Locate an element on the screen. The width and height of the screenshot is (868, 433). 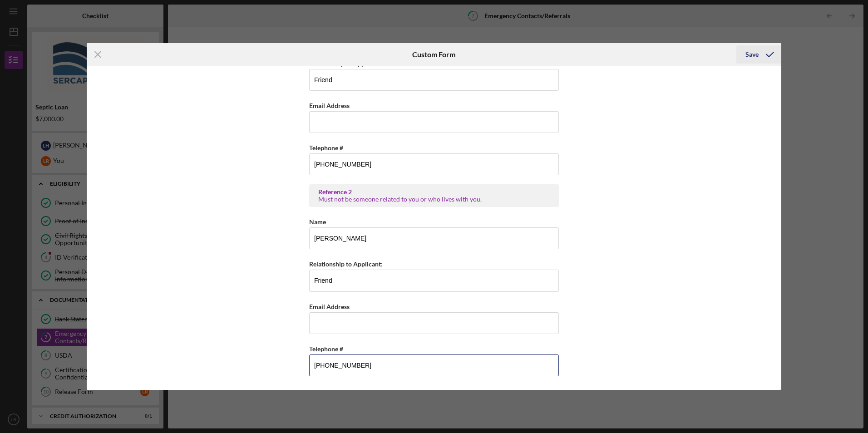
button: Save is located at coordinates (758, 54).